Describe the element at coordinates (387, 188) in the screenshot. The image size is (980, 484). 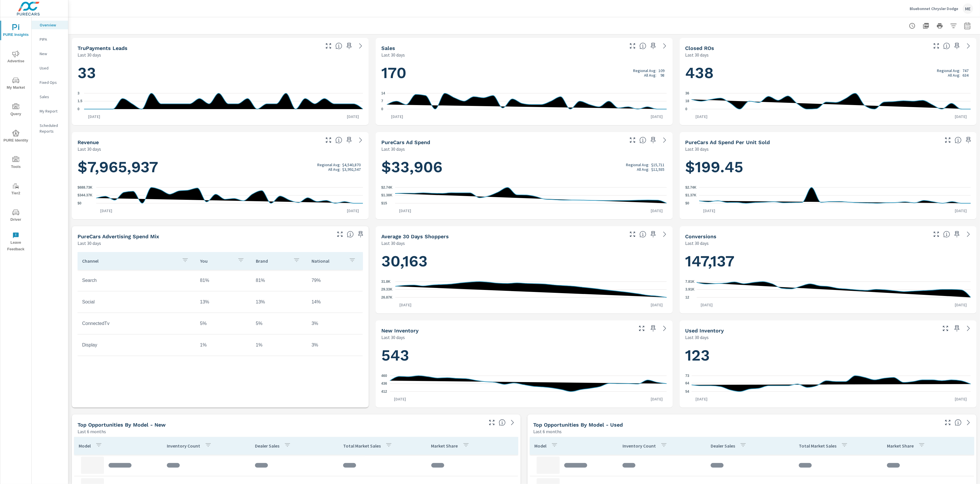
I see `text: $2.74K` at that location.